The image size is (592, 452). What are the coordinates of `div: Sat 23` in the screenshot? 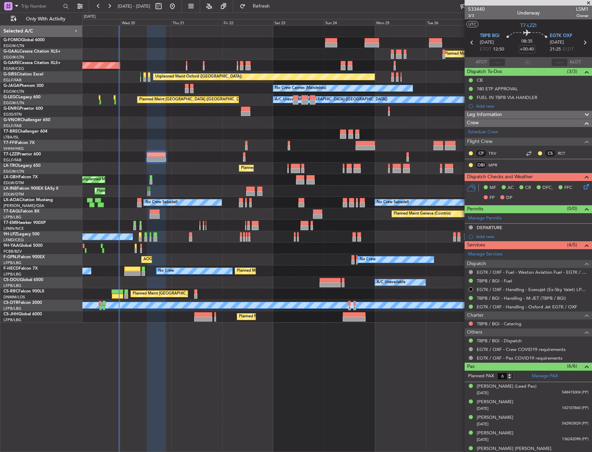 It's located at (299, 22).